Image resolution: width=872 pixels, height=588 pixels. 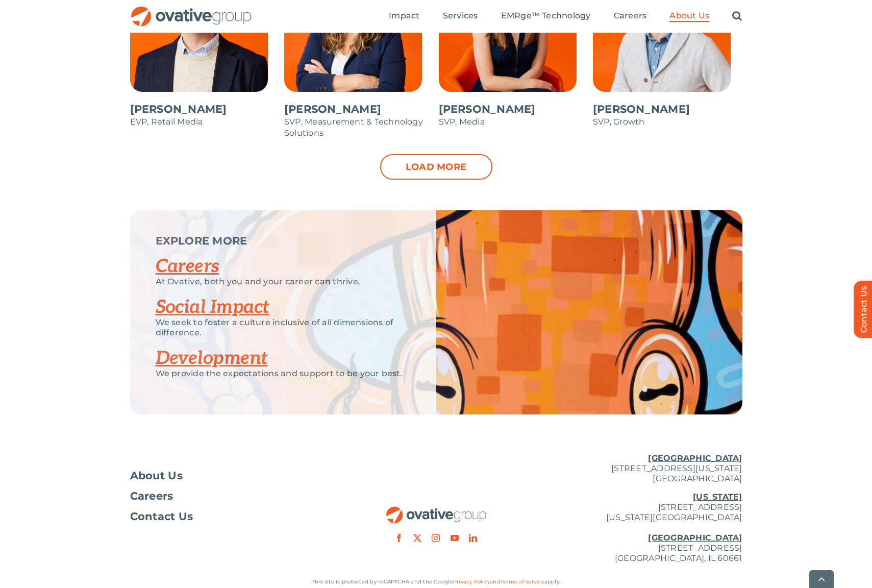 What do you see at coordinates (212, 358) in the screenshot?
I see `a: Development` at bounding box center [212, 358].